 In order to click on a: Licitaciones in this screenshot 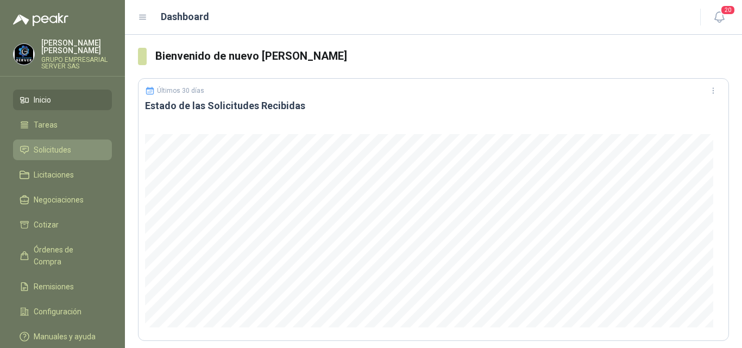, I will do `click(62, 175)`.